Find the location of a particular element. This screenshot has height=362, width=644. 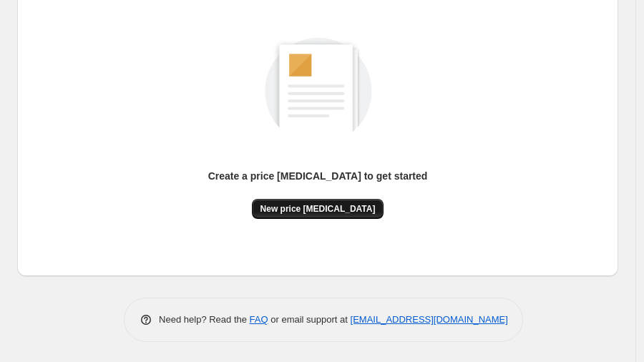

span: or email support at is located at coordinates (309, 319).